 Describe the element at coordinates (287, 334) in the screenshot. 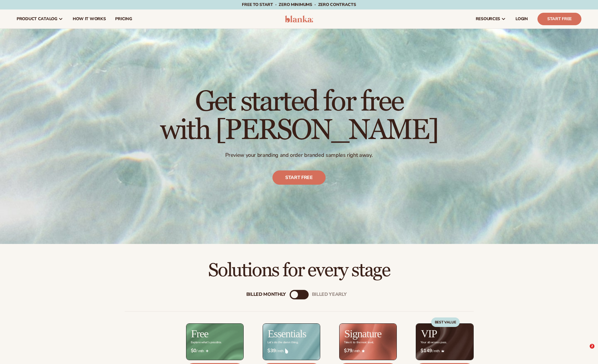

I see `h2: Essentials` at that location.